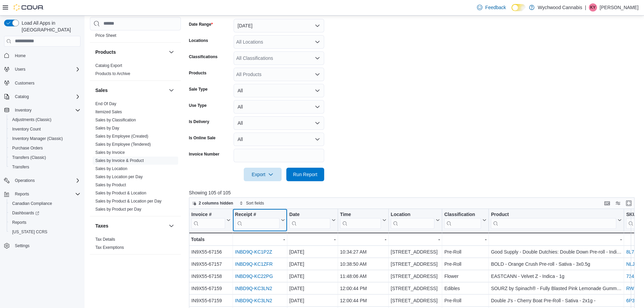 Image resolution: width=644 pixels, height=308 pixels. Describe the element at coordinates (42, 69) in the screenshot. I see `button: Users` at that location.